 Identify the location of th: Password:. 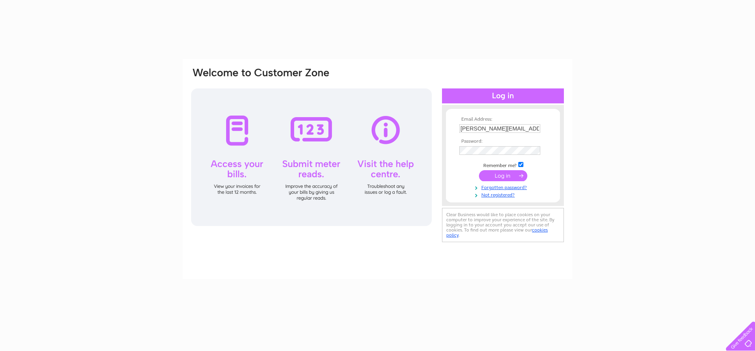
(503, 141).